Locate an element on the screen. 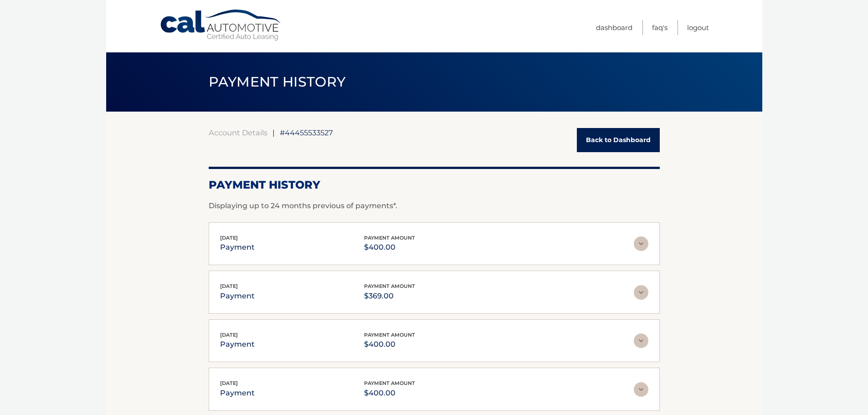 This screenshot has width=868, height=415. a: Cal Automotive is located at coordinates (221, 25).